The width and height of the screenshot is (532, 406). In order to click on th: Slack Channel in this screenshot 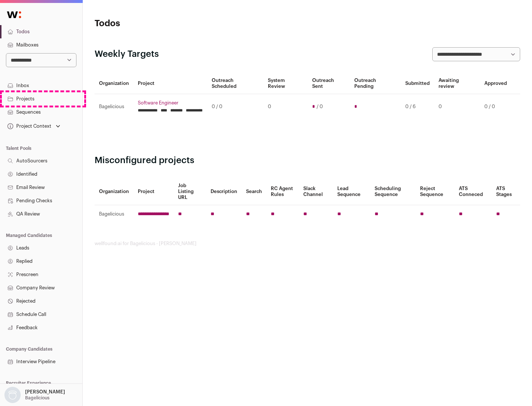, I will do `click(316, 191)`.